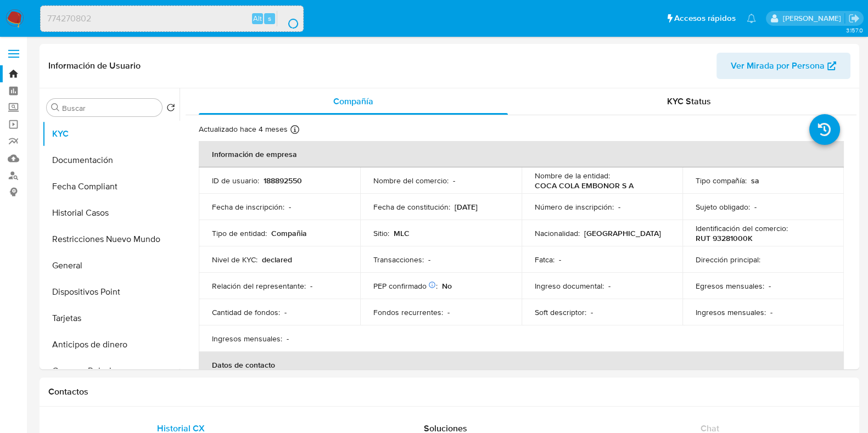  Describe the element at coordinates (521, 365) in the screenshot. I see `th: Datos de contacto` at that location.